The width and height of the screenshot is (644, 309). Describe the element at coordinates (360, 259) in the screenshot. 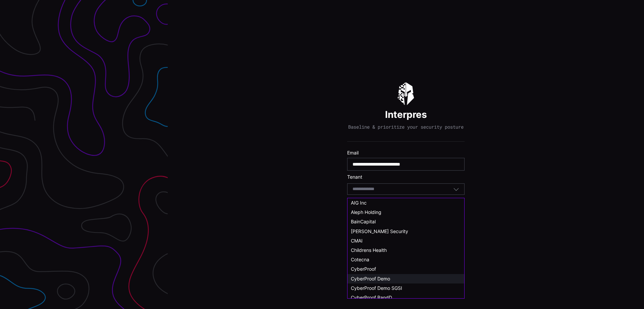

I see `span: Cotecna` at that location.